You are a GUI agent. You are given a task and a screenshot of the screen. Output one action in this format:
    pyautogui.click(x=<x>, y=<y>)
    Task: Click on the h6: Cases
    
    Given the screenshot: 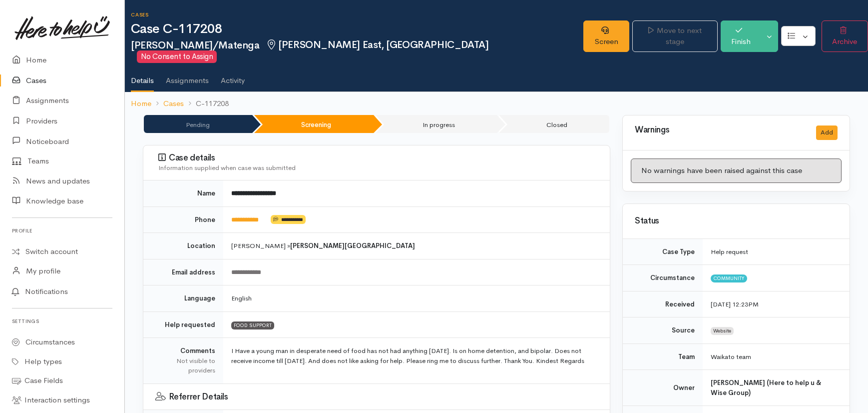 What is the action you would take?
    pyautogui.click(x=357, y=15)
    